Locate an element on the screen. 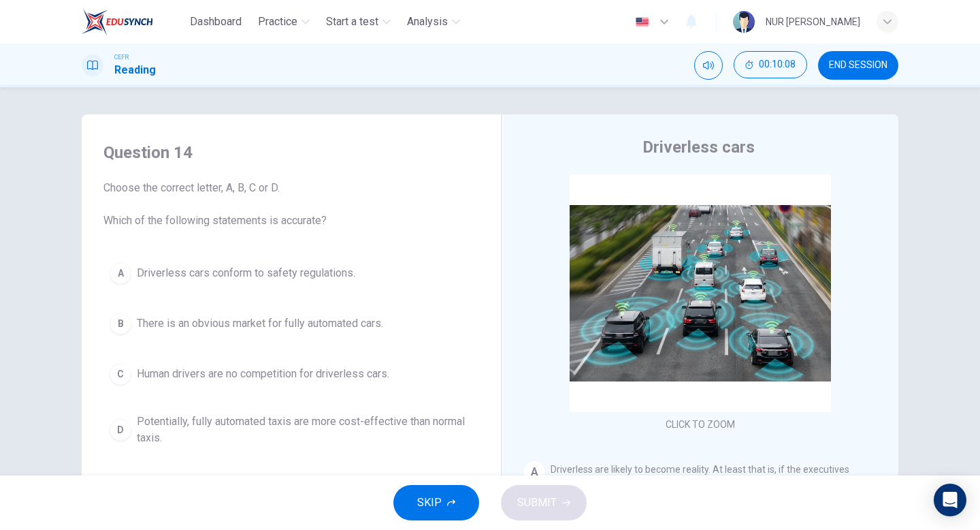 The height and width of the screenshot is (530, 980). span: SKIP is located at coordinates (430, 503).